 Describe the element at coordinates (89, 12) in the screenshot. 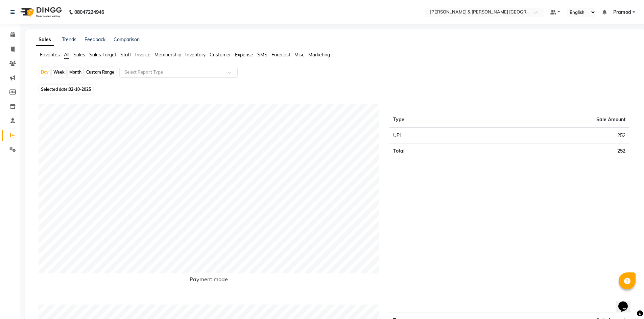

I see `b: 08047224946` at that location.